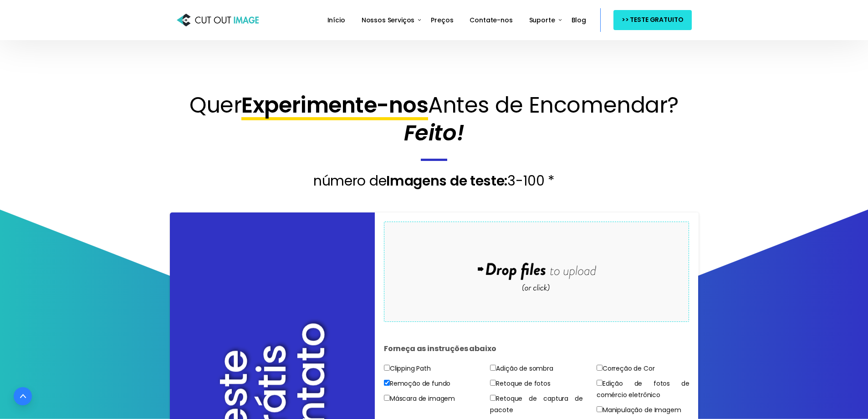 This screenshot has height=419, width=868. Describe the element at coordinates (643, 389) in the screenshot. I see `label: Edição de fotos de comércio eletrônico` at that location.